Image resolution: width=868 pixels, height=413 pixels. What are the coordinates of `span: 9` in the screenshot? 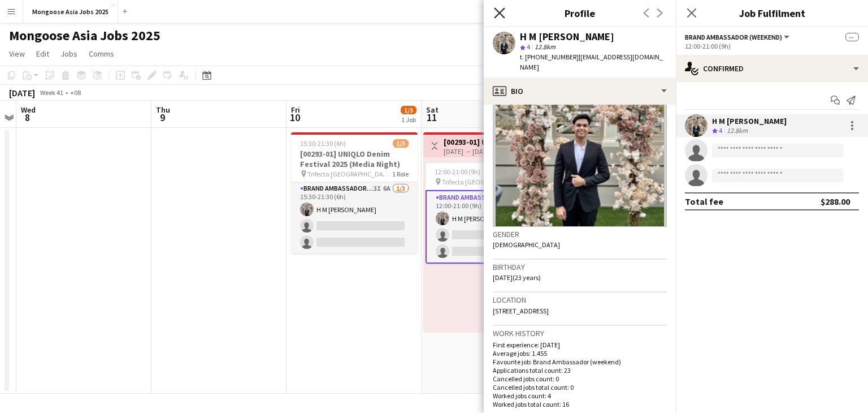 It's located at (162, 117).